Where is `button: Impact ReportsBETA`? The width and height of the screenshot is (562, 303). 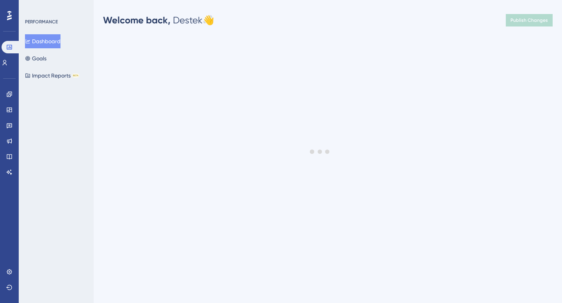 button: Impact ReportsBETA is located at coordinates (52, 76).